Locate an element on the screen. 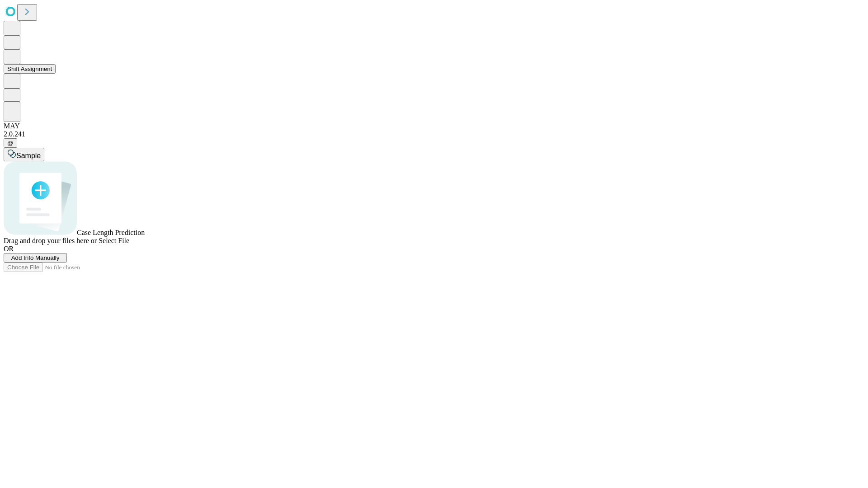 This screenshot has width=868, height=488. button: Add Info Manually is located at coordinates (35, 258).